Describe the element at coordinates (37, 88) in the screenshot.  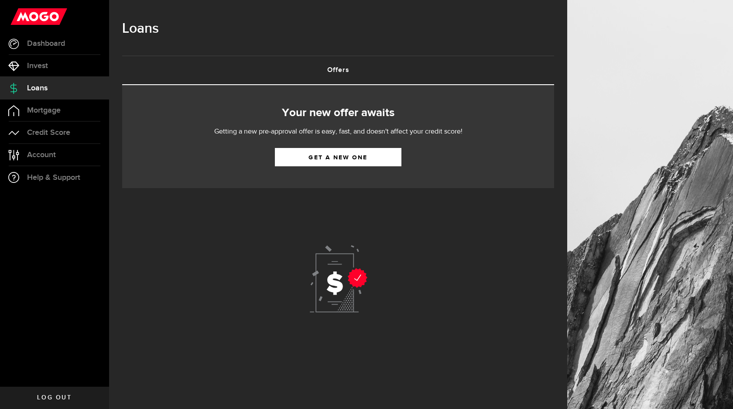
I see `span: Loans` at that location.